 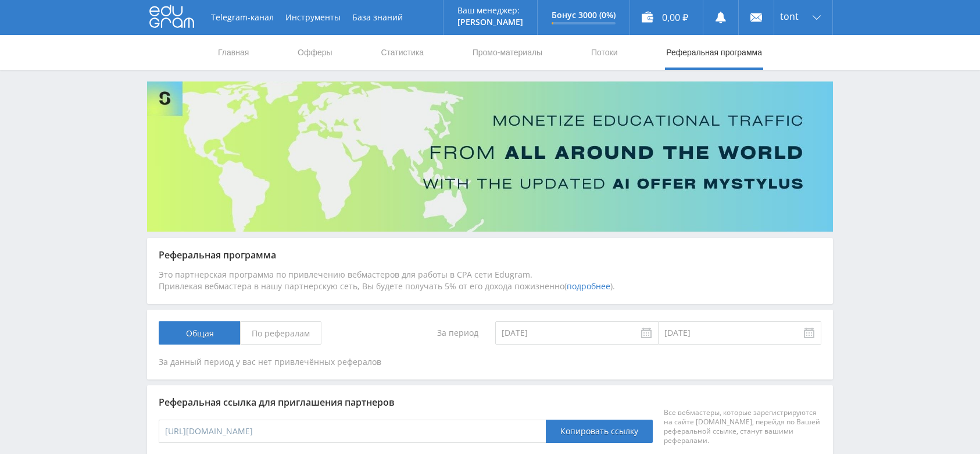 I want to click on button: Копировать ссылку, so click(x=600, y=431).